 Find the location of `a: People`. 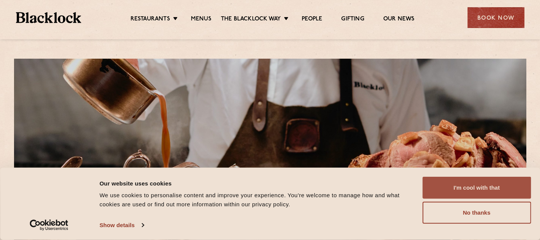

a: People is located at coordinates (312, 20).